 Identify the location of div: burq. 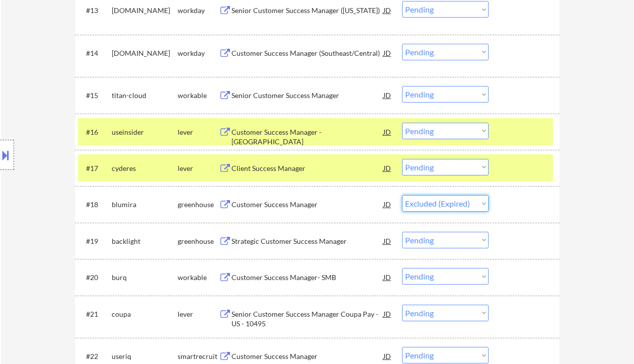
(144, 278).